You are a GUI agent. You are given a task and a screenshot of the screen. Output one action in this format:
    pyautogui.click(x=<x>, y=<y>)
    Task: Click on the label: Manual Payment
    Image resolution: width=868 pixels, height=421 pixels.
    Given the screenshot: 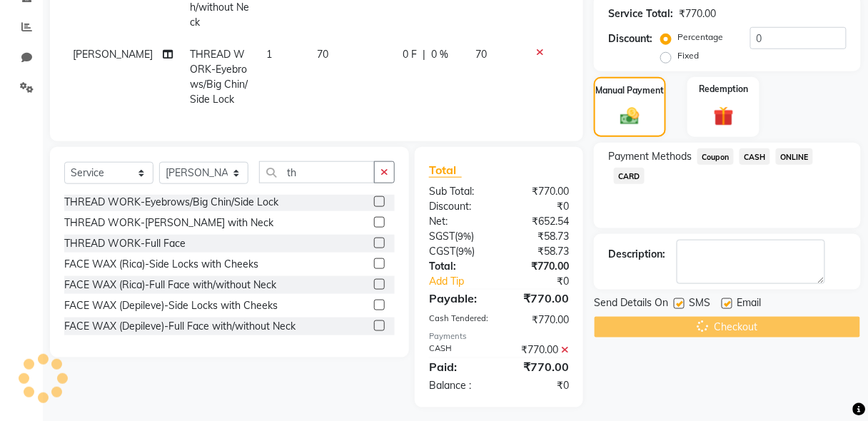 What is the action you would take?
    pyautogui.click(x=630, y=91)
    